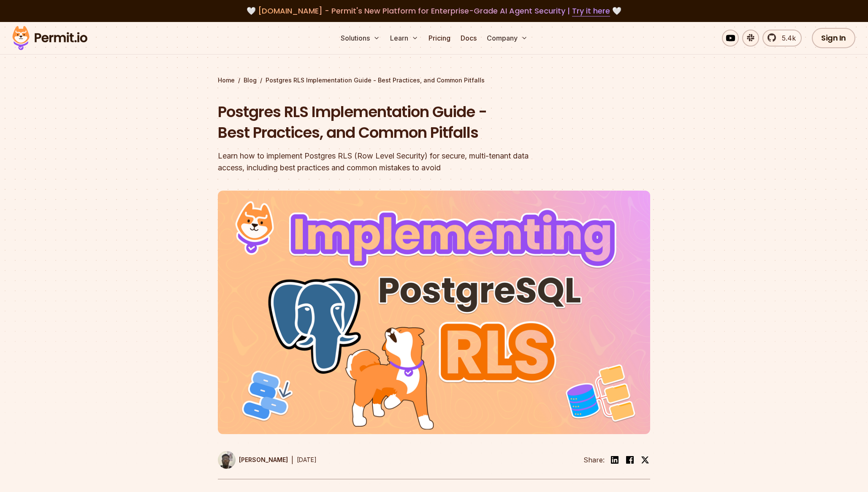  Describe the element at coordinates (469, 38) in the screenshot. I see `a: Docs` at that location.